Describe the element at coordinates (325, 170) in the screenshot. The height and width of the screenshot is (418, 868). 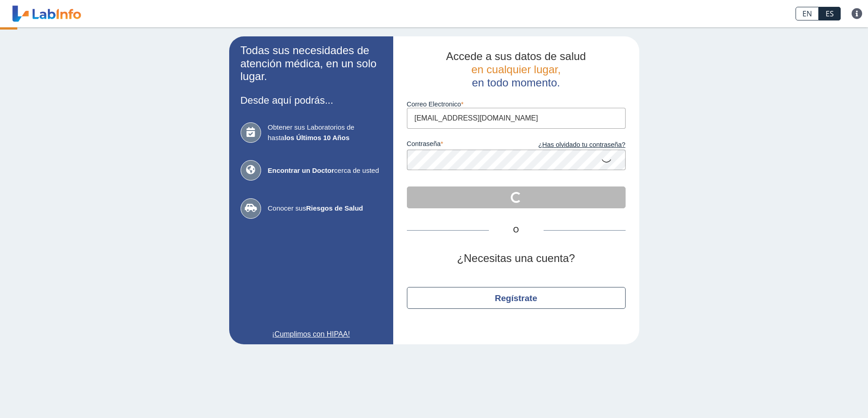
I see `span: cerca de usted` at that location.